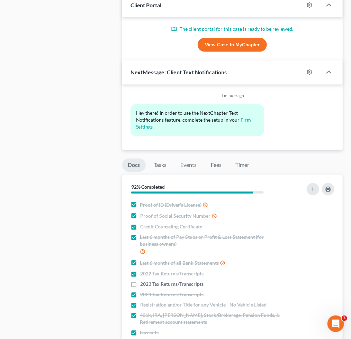 The height and width of the screenshot is (339, 351). What do you see at coordinates (188, 117) in the screenshot?
I see `span: Hey there! In order to use the NextChapter Text Notifications feature, complete the setup in your` at bounding box center [188, 117].